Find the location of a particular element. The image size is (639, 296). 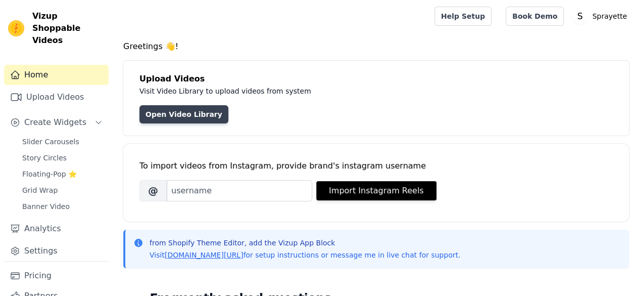

div: To import videos from Instagram, provide brand's instagram username is located at coordinates (376, 166).